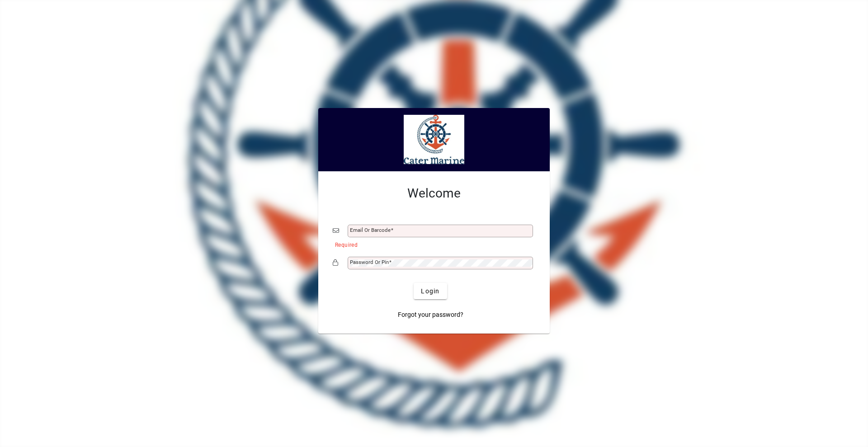  Describe the element at coordinates (430, 291) in the screenshot. I see `button: Login` at that location.